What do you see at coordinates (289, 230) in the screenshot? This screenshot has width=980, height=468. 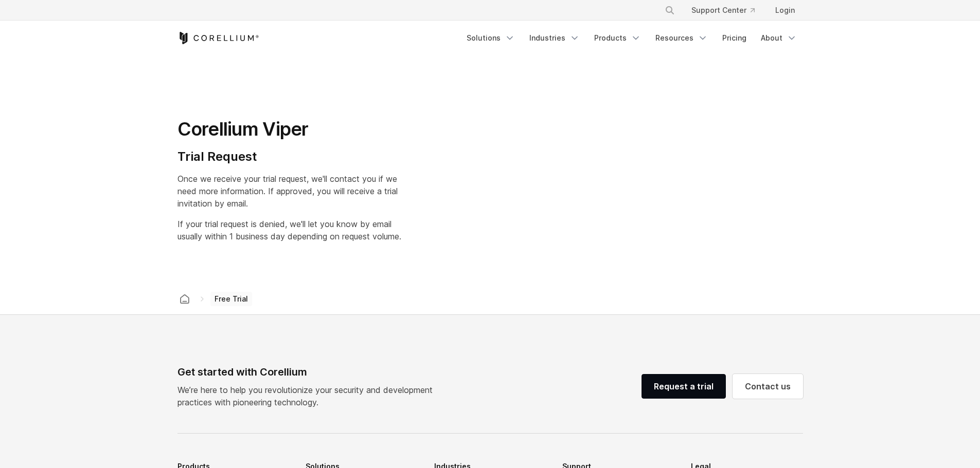 I see `span: If your trial request is denied, we'll let you know by email usually within 1 business day depend...` at bounding box center [289, 230].